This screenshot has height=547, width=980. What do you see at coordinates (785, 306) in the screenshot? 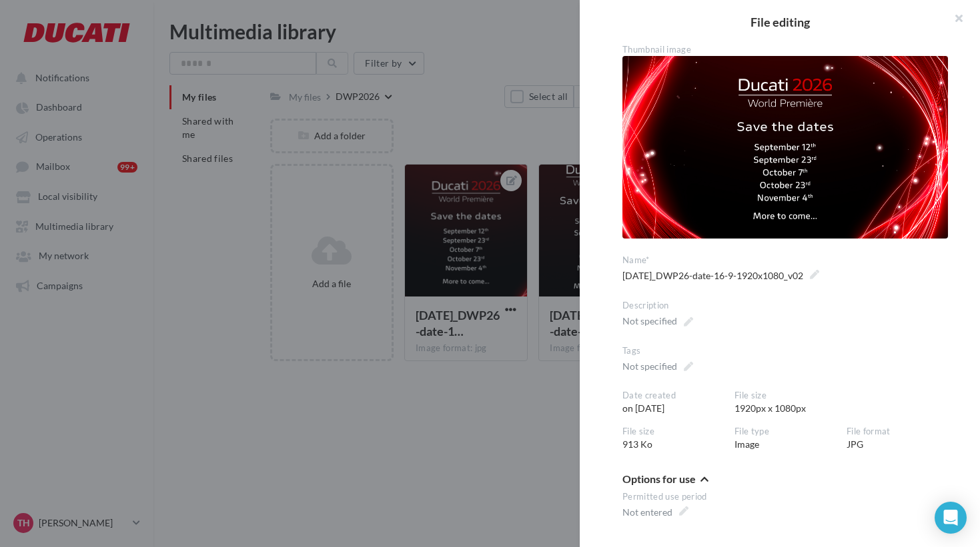
I see `div: Description` at bounding box center [785, 306].